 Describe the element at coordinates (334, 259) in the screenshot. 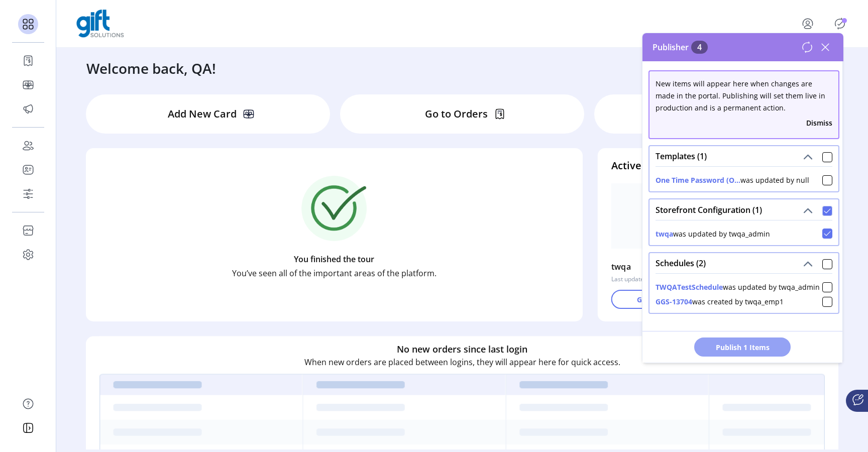

I see `p: You finished the tour` at that location.